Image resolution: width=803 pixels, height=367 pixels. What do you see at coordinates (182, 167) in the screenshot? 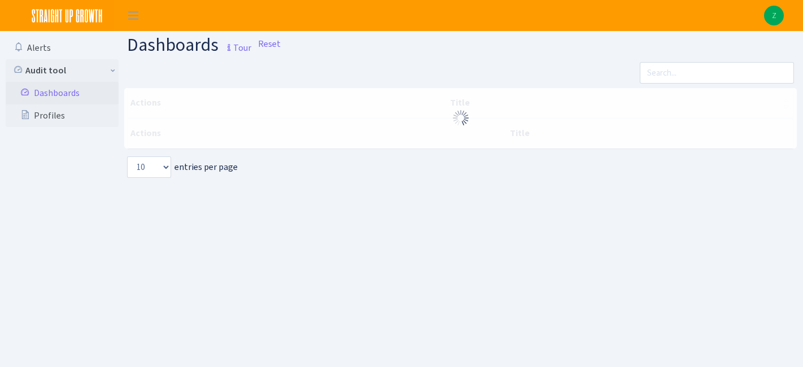
I see `label: entries per page` at bounding box center [182, 167].